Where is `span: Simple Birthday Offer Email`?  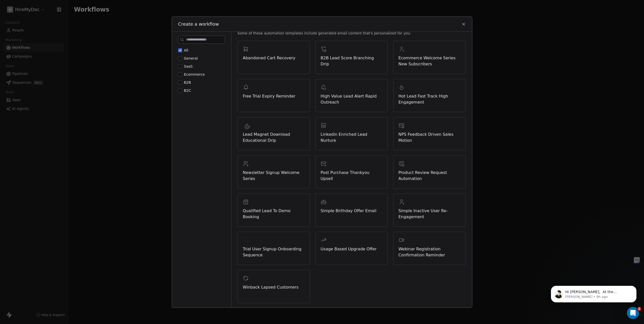
span: Simple Birthday Offer Email is located at coordinates (351, 211).